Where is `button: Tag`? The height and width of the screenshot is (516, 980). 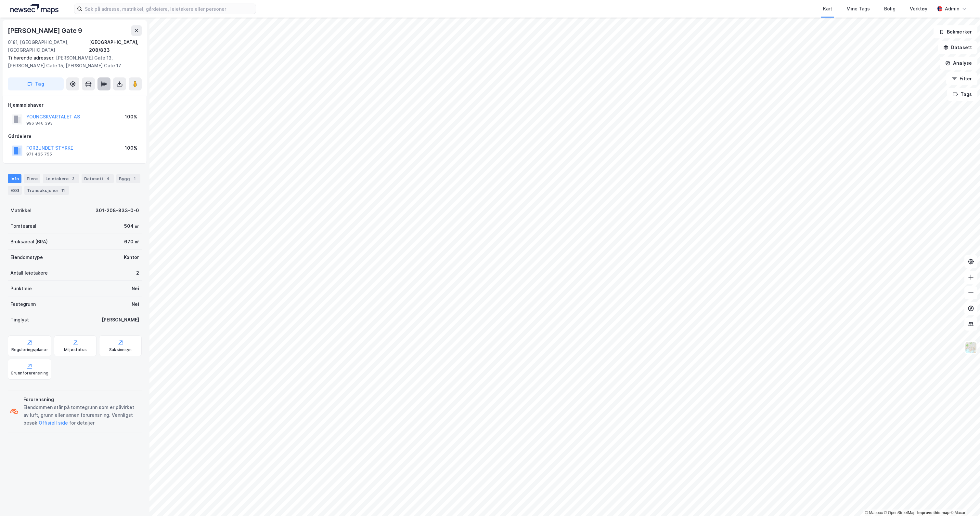 button: Tag is located at coordinates (35, 84).